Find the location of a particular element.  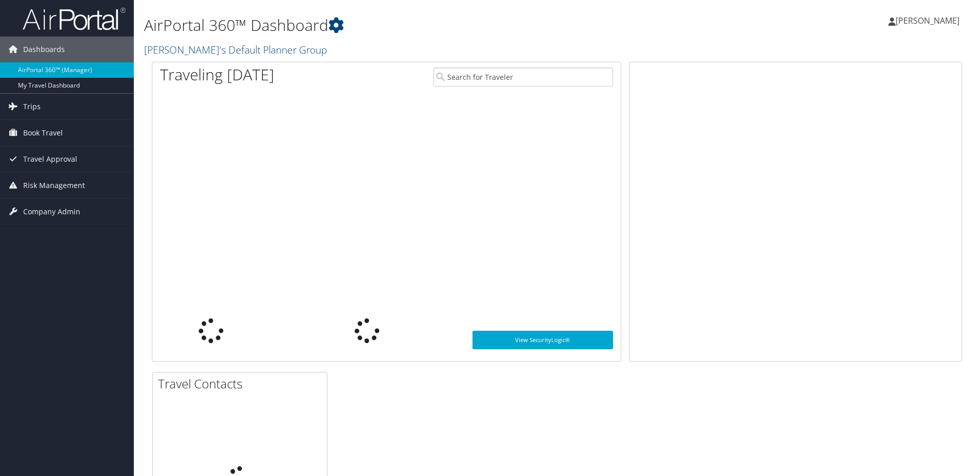

span: Trips is located at coordinates (32, 107).